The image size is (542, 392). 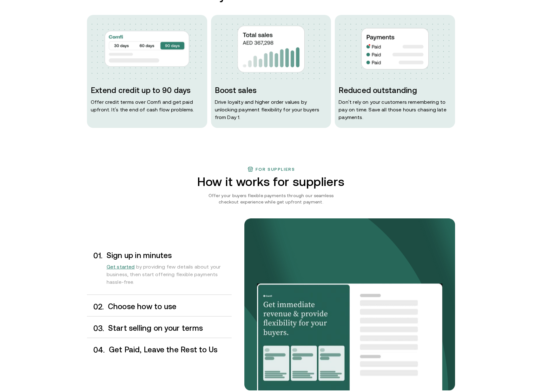 I want to click on div: 0 2 ., so click(x=96, y=307).